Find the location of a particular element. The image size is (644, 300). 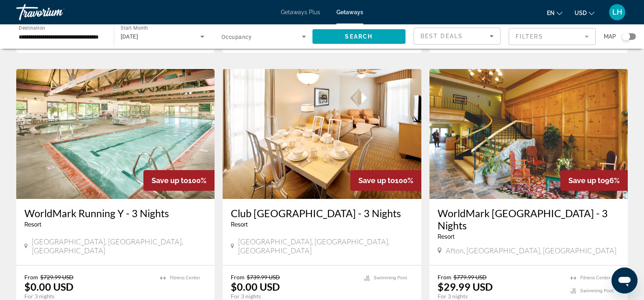

span: Best Deals is located at coordinates (442, 36).